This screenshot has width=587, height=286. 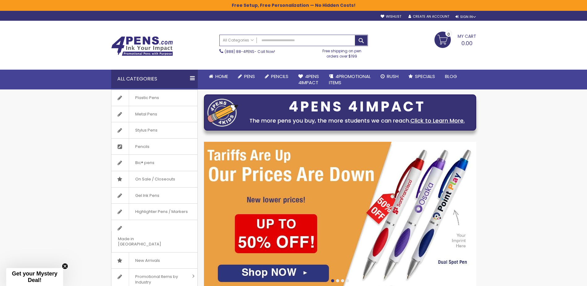 What do you see at coordinates (154, 130) in the screenshot?
I see `a: Stylus Pens` at bounding box center [154, 130].